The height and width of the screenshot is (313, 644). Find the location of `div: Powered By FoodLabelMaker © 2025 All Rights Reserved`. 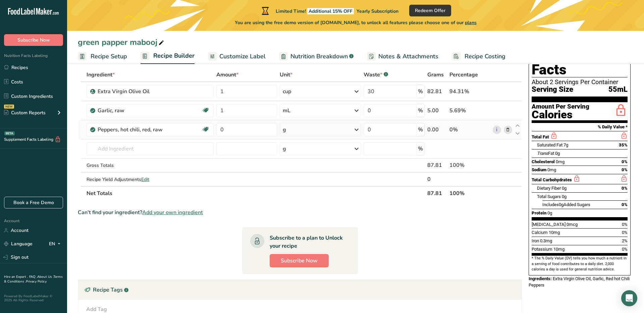

div: Powered By FoodLabelMaker © 2025 All Rights Reserved is located at coordinates (34, 298).